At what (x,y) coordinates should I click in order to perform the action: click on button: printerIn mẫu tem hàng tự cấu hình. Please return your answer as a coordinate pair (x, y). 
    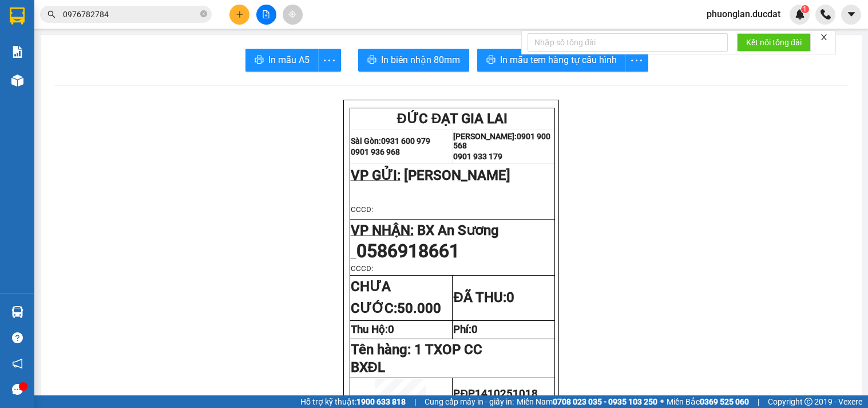
    Looking at the image, I should click on (551, 60).